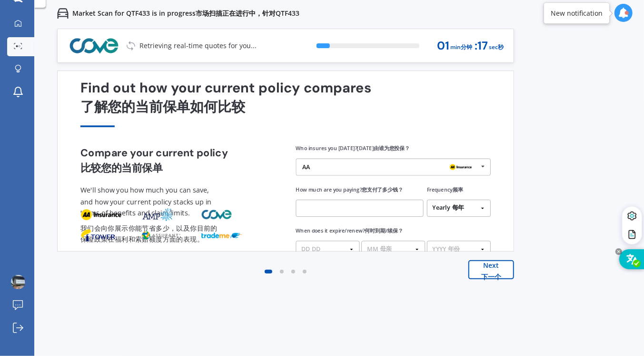 The width and height of the screenshot is (644, 356). Describe the element at coordinates (18, 282) in the screenshot. I see `img: ACg8ocIVQhSdEBK6Lo9SeBeORdw92l2BKt3Nkz90PkoxUswstB_cQBJF=s96-c` at that location.